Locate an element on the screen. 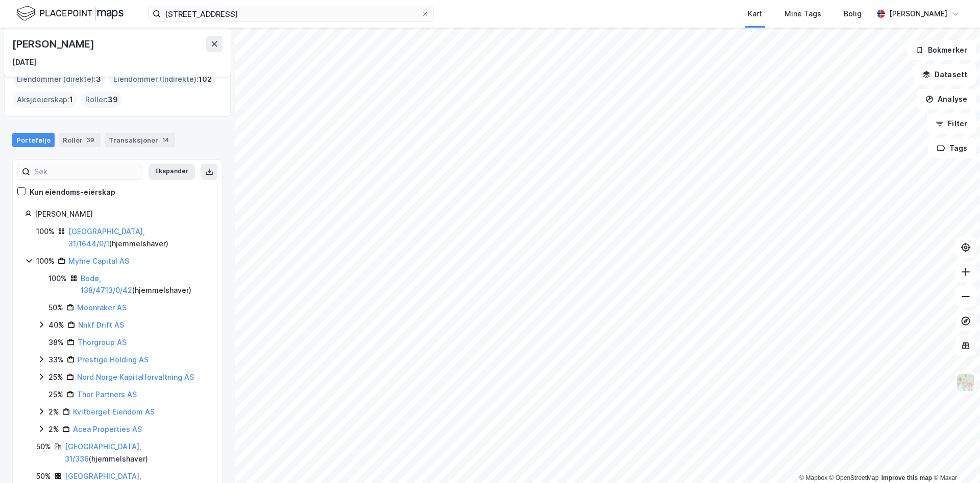 The height and width of the screenshot is (483, 980). div: Roller : is located at coordinates (102, 100).